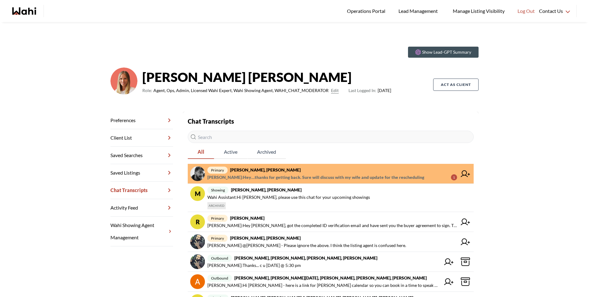 The image size is (589, 297). What do you see at coordinates (367, 11) in the screenshot?
I see `span: Operations Portal` at bounding box center [367, 11].